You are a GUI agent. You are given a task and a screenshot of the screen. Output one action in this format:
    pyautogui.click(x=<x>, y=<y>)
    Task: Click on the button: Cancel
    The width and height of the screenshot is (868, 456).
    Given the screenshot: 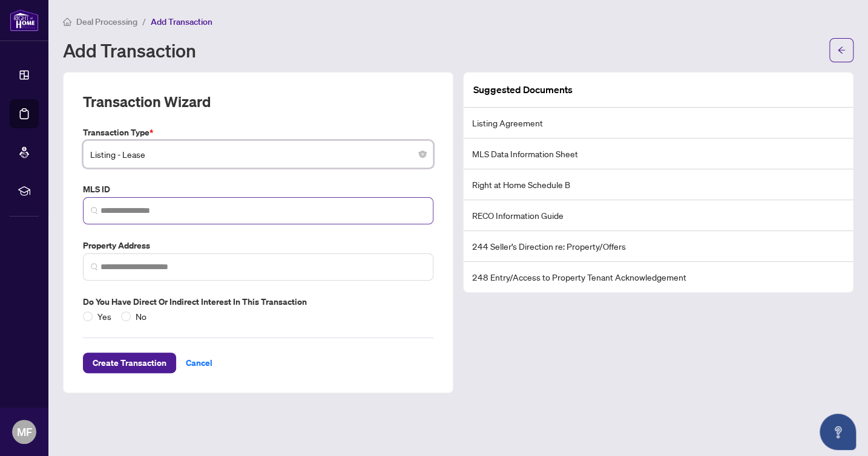 What is the action you would take?
    pyautogui.click(x=199, y=363)
    